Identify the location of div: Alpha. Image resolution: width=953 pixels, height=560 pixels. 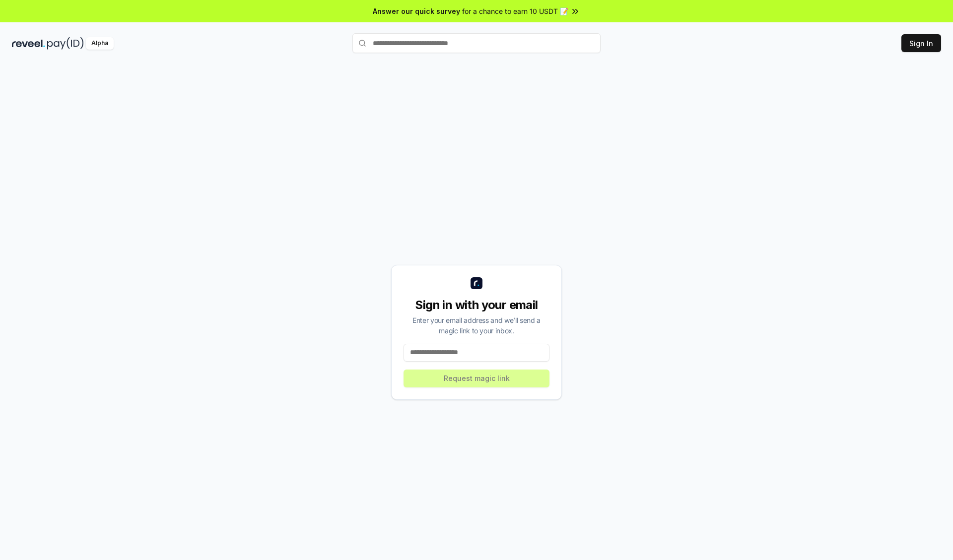
(100, 43).